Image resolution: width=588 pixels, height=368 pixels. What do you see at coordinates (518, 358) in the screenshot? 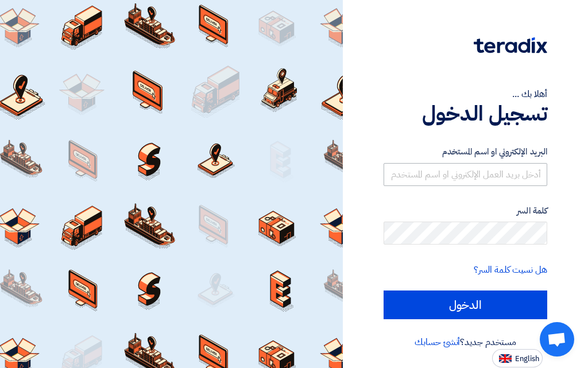
I see `button: English` at bounding box center [518, 358].